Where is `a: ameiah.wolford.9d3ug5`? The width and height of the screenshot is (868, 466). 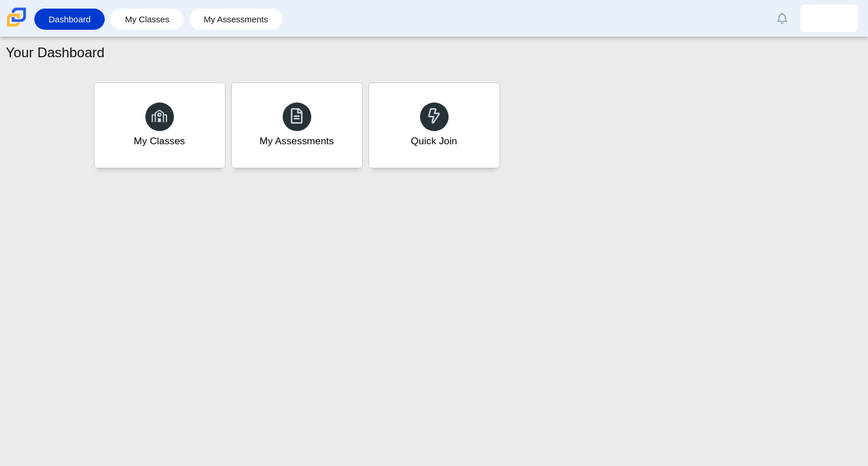
a: ameiah.wolford.9d3ug5 is located at coordinates (829, 18).